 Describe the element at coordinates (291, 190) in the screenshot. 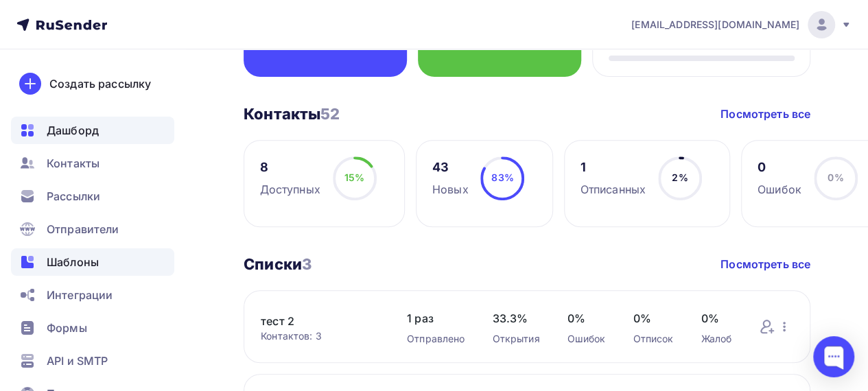

I see `div: Доступных` at that location.